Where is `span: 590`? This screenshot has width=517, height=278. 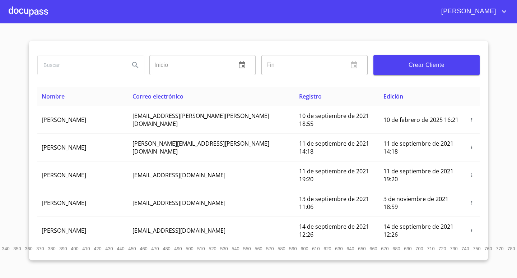
span: 590 is located at coordinates (293, 248).